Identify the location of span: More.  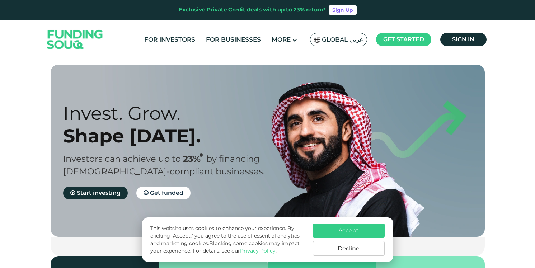
(281, 39).